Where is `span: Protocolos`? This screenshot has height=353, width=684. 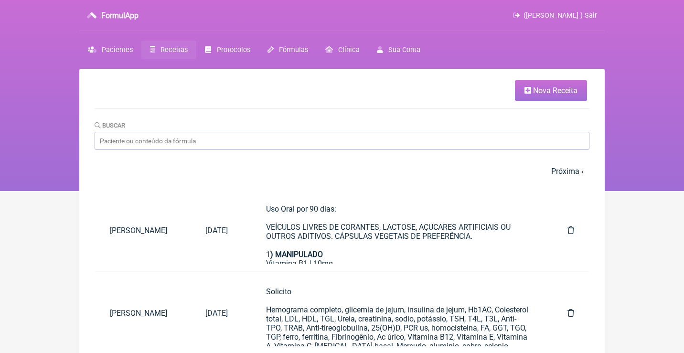
span: Protocolos is located at coordinates (234, 50).